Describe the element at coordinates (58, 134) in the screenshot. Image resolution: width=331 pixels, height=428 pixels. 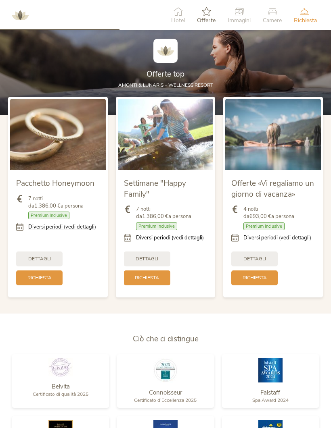
I see `img: Pacchetto Honeymoon` at that location.